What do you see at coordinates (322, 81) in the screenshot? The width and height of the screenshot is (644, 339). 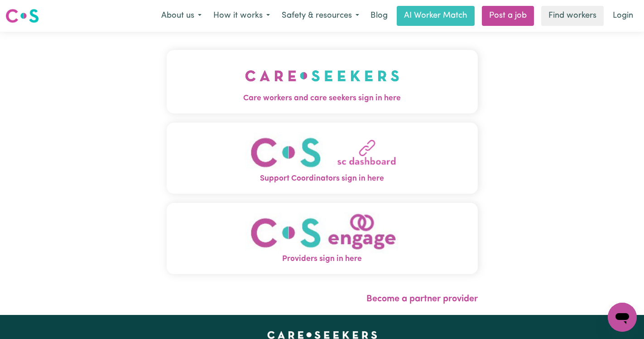 I see `button: Care workers and care seekers sign in here` at bounding box center [322, 81].